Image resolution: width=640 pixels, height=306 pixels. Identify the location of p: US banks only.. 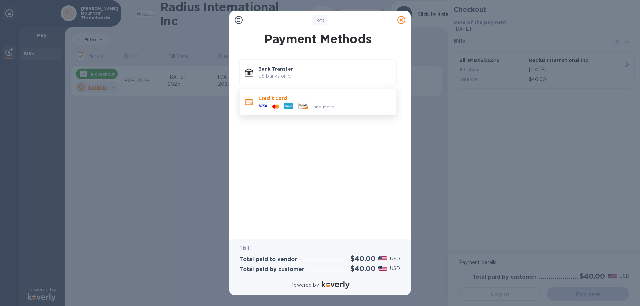
(325, 76).